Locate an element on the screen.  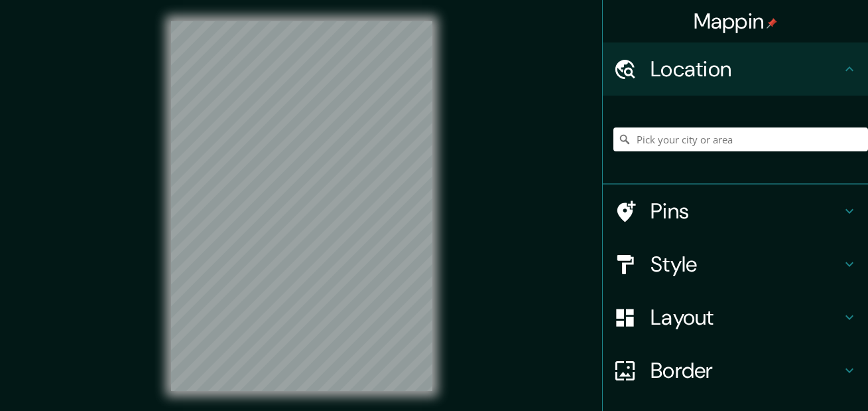
h4: Location is located at coordinates (746, 69).